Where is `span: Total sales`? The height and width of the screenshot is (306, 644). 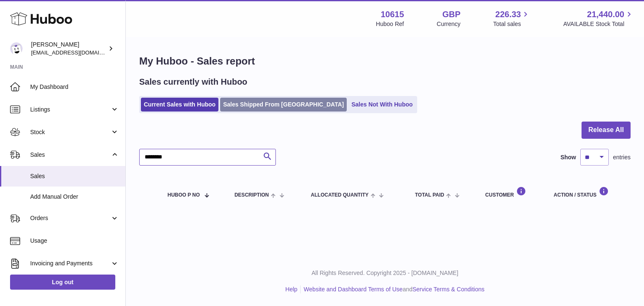
span: Total sales is located at coordinates (512, 23).